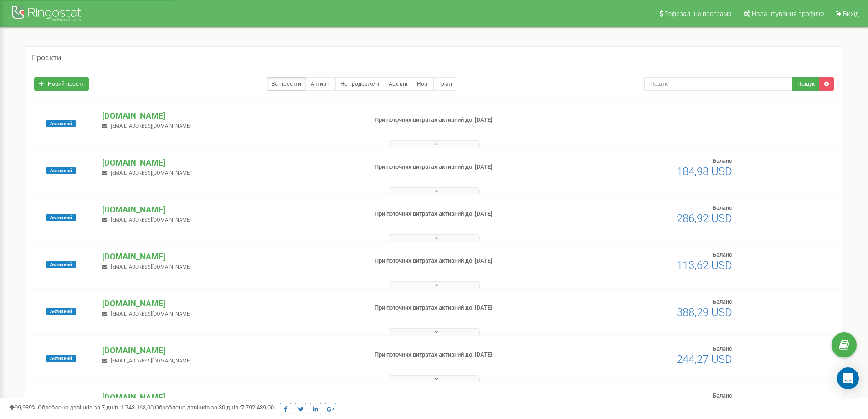 Image resolution: width=868 pixels, height=419 pixels. I want to click on span: Оброблено дзвінків за 7 днів :, so click(96, 407).